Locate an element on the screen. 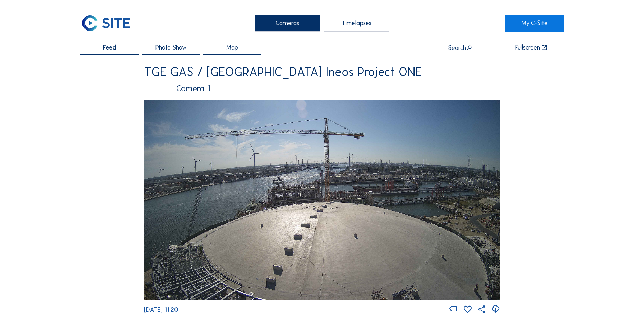  div: Fullscreen is located at coordinates (528, 47).